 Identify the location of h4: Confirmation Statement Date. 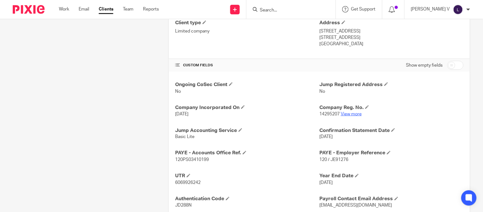
(391, 130).